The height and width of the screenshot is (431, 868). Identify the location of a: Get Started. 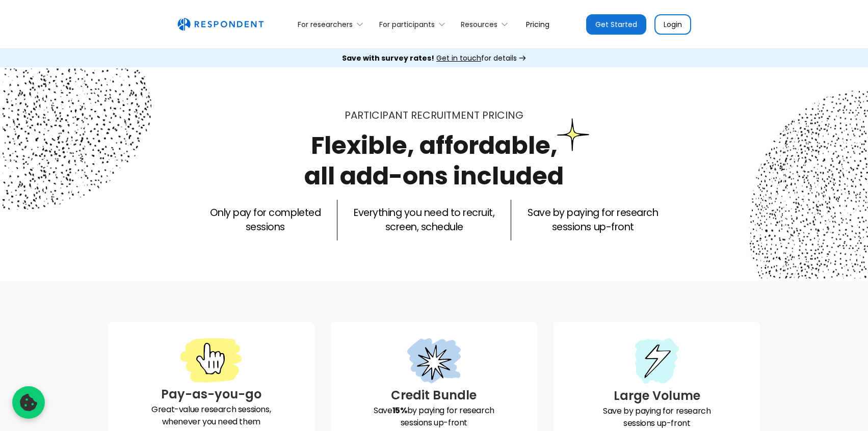
(616, 25).